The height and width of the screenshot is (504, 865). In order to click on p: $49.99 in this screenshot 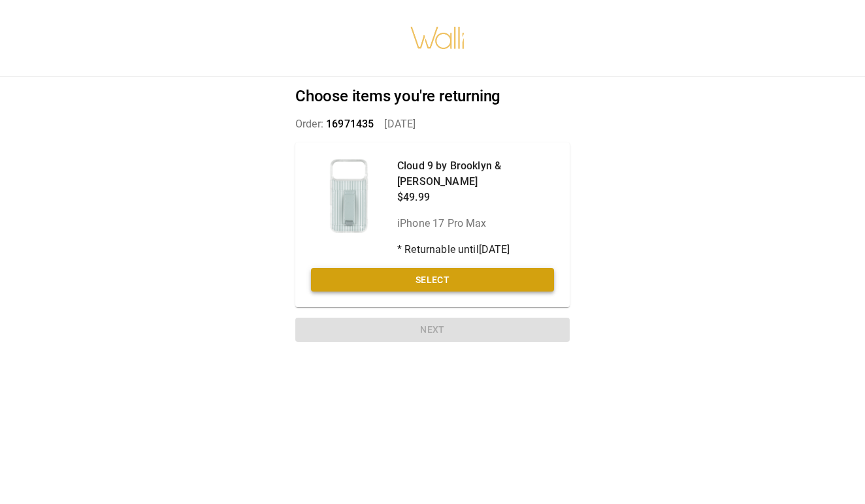, I will do `click(476, 197)`.